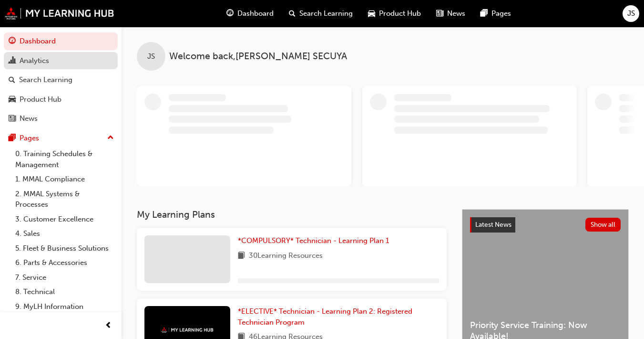 Image resolution: width=644 pixels, height=339 pixels. What do you see at coordinates (325, 316) in the screenshot?
I see `span: *ELECTIVE* Technician - Learning Plan 2: Registered Technician Program` at bounding box center [325, 316].